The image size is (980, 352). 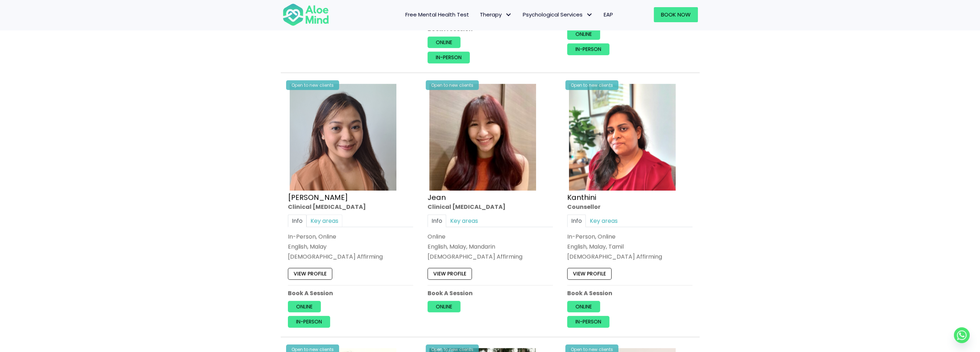 What do you see at coordinates (479, 15) in the screenshot?
I see `nav: Menu` at bounding box center [479, 15].